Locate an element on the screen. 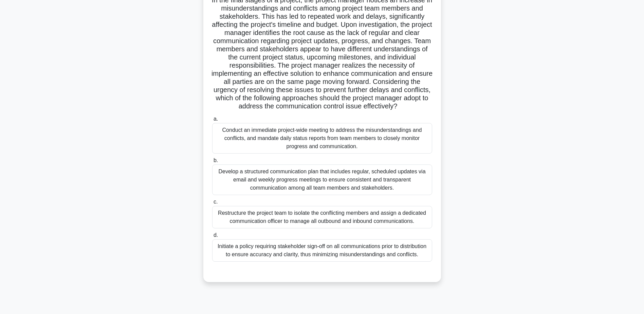 The height and width of the screenshot is (314, 644). span: c. is located at coordinates (215, 202).